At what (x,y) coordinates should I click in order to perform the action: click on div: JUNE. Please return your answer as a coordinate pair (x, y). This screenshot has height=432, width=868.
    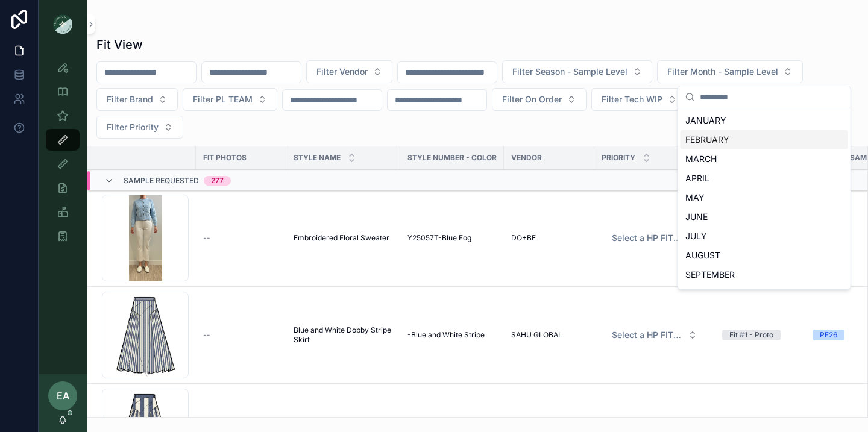
    Looking at the image, I should click on (765, 217).